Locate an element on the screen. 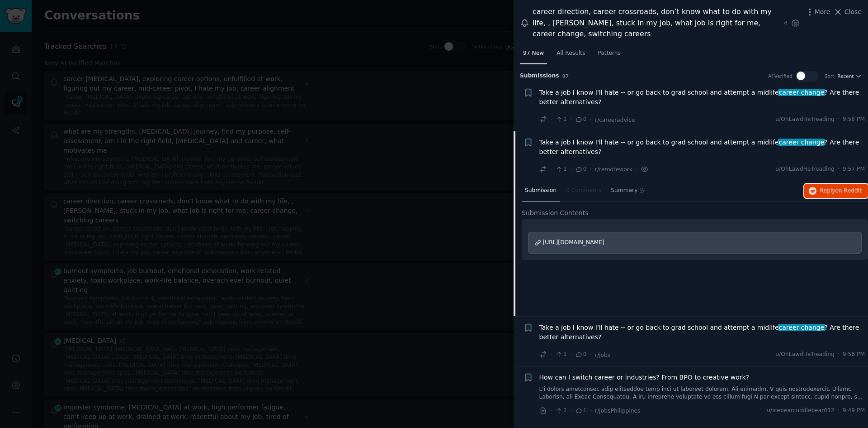  span: 9:49 PM is located at coordinates (854, 411).